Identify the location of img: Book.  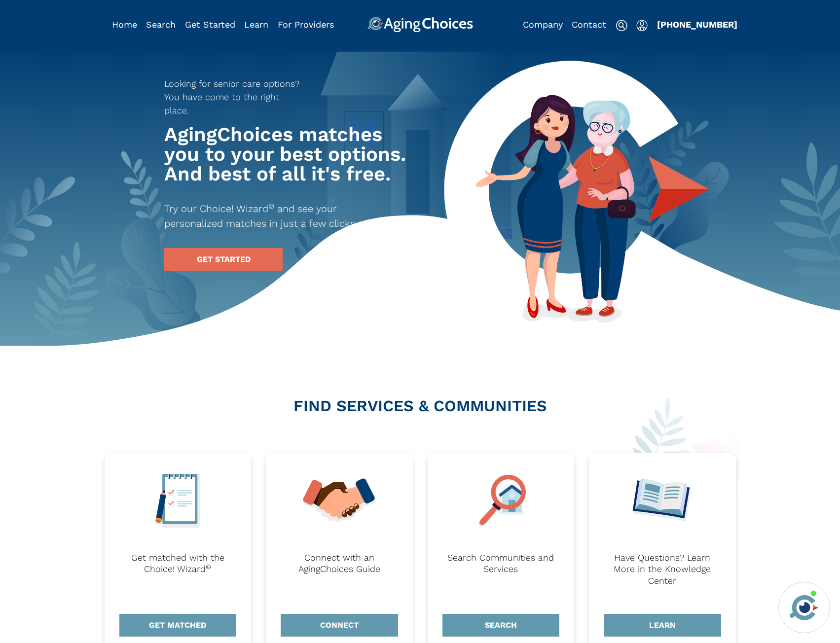
(662, 500).